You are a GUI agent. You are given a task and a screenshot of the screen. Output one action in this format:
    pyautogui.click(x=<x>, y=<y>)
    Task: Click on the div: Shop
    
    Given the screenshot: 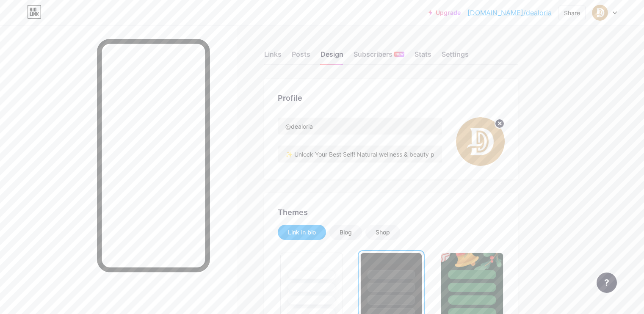 What is the action you would take?
    pyautogui.click(x=383, y=232)
    